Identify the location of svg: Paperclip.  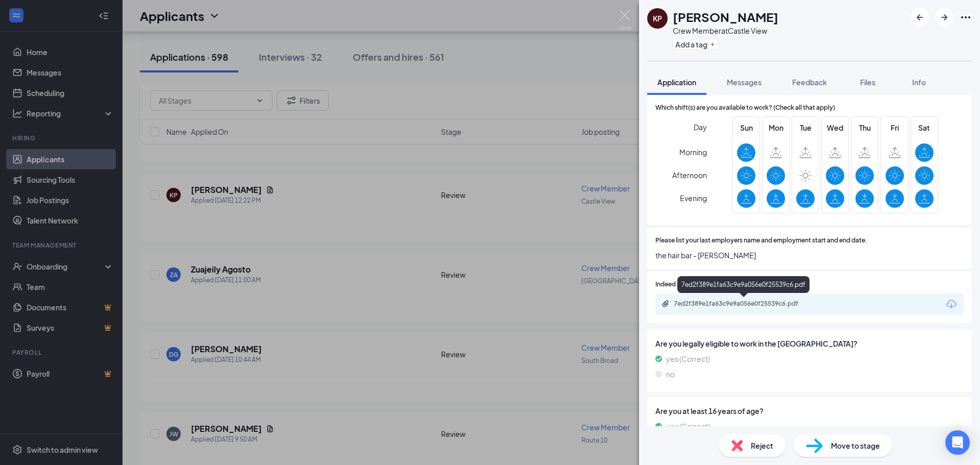
(666, 304).